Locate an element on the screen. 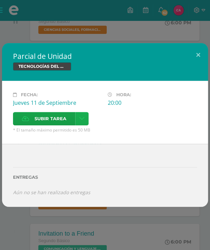 This screenshot has width=210, height=250. span: Subir tarea is located at coordinates (50, 119).